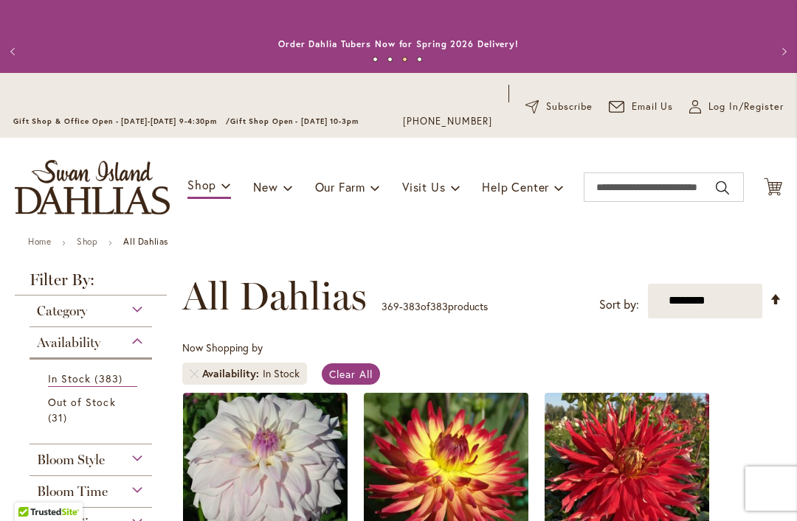  Describe the element at coordinates (736, 107) in the screenshot. I see `a: Log In/Register` at that location.